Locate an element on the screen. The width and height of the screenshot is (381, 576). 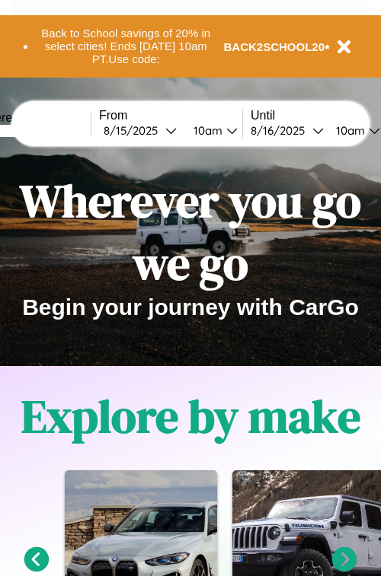
button: 10am is located at coordinates (212, 130).